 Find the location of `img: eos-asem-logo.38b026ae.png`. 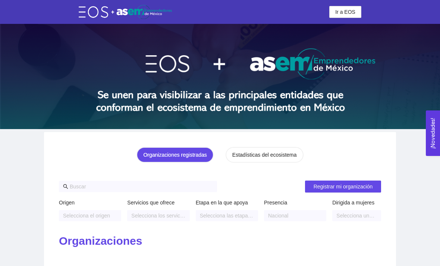

img: eos-asem-logo.38b026ae.png is located at coordinates (125, 12).